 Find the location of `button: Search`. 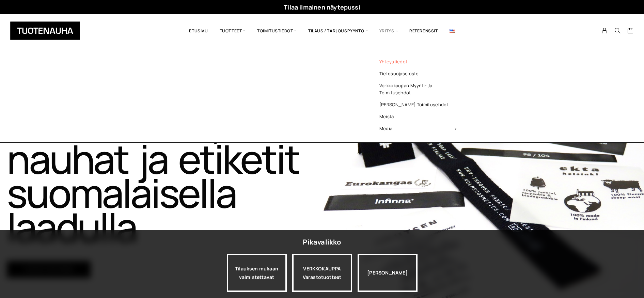

button: Search is located at coordinates (617, 30).